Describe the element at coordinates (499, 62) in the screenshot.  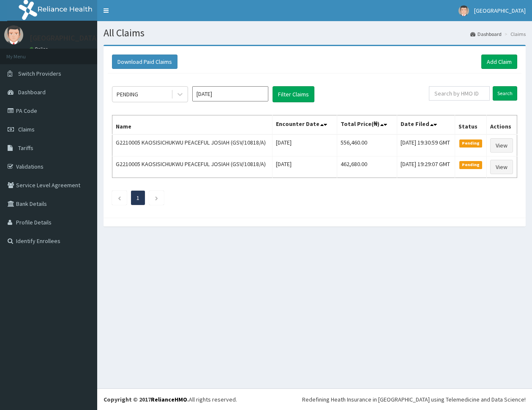
I see `a: Add Claim` at that location.